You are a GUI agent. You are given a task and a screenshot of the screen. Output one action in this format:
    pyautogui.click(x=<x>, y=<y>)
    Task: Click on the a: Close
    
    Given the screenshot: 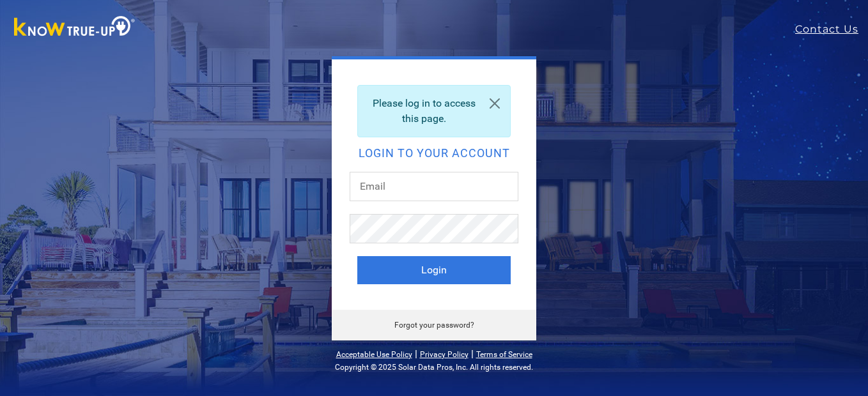 What is the action you would take?
    pyautogui.click(x=495, y=103)
    